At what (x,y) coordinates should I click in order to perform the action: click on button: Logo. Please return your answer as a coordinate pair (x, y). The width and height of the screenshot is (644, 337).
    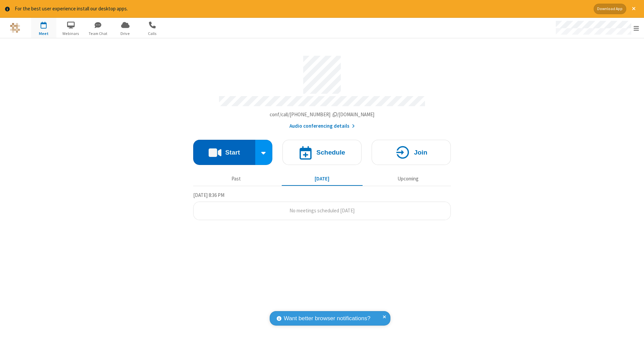
    Looking at the image, I should click on (15, 28).